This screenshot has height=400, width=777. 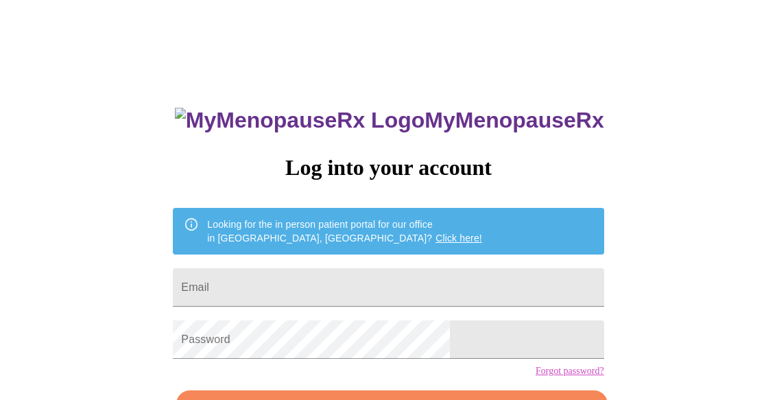 What do you see at coordinates (389, 120) in the screenshot?
I see `h3: MyMenopauseRx` at bounding box center [389, 120].